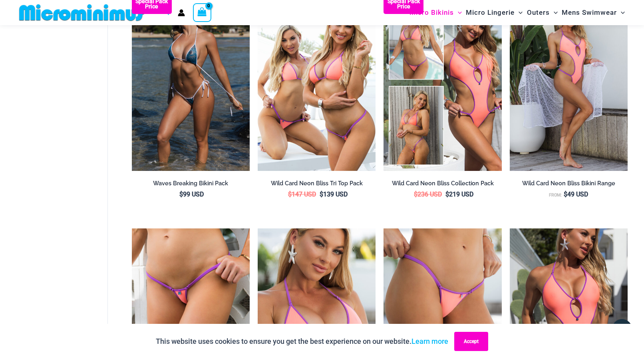  What do you see at coordinates (191, 185) in the screenshot?
I see `a: Waves Breaking Bikini Pack` at bounding box center [191, 185].